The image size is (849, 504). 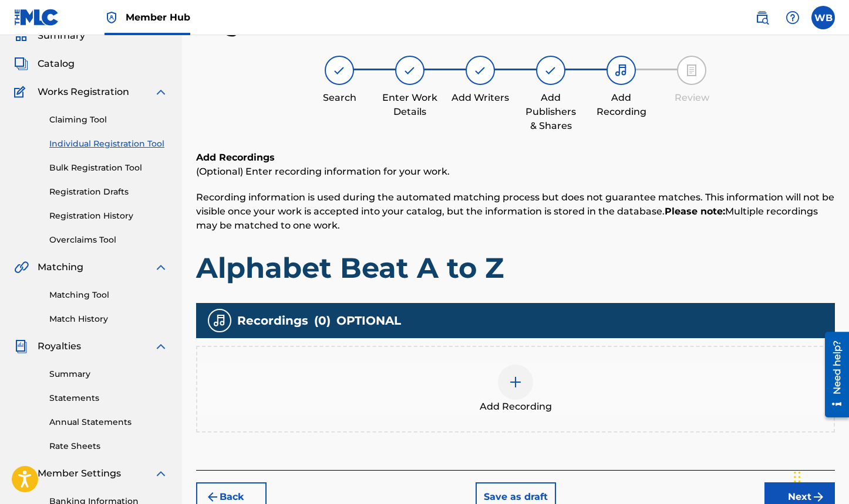 What do you see at coordinates (108, 399) in the screenshot?
I see `a: Statements` at bounding box center [108, 399].